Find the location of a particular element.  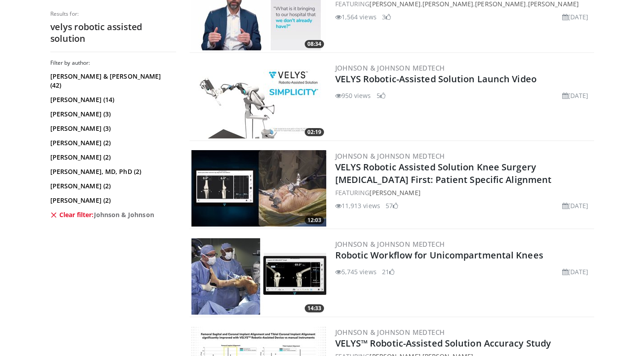

li: 11,913 views is located at coordinates (358, 205).